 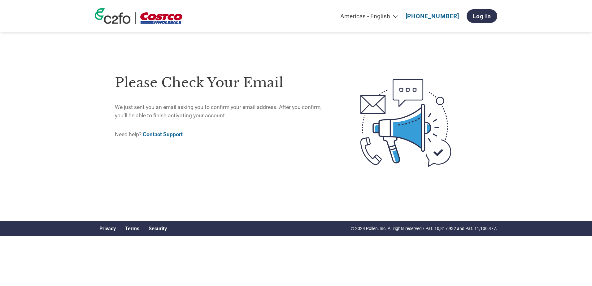 What do you see at coordinates (158, 228) in the screenshot?
I see `a: Security` at bounding box center [158, 228].